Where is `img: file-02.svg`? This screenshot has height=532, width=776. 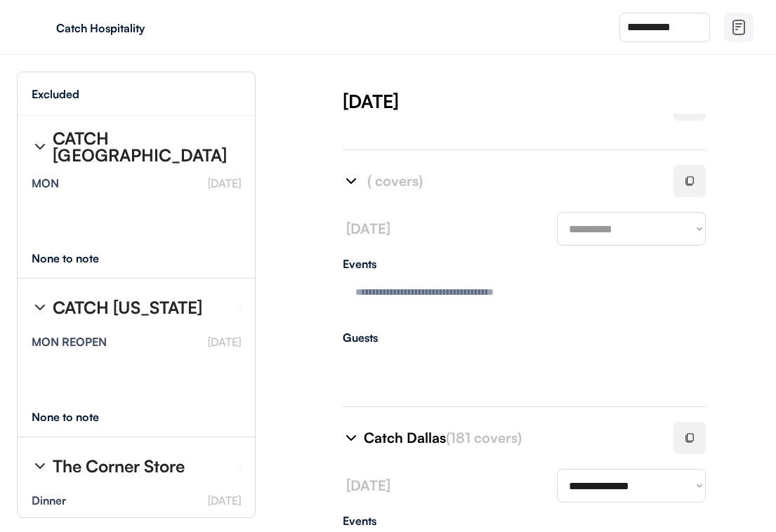 img: file-02.svg is located at coordinates (738, 27).